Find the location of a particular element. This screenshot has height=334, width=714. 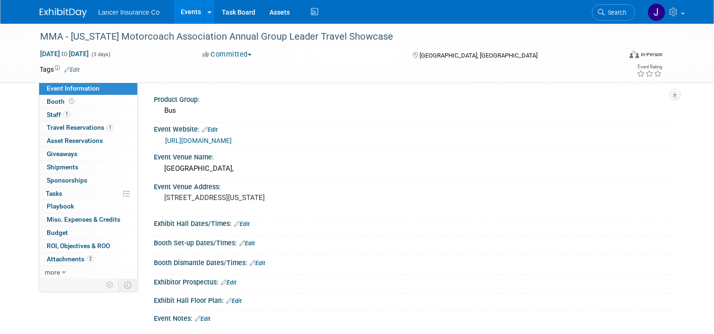

a: Staff1 is located at coordinates (88, 115).